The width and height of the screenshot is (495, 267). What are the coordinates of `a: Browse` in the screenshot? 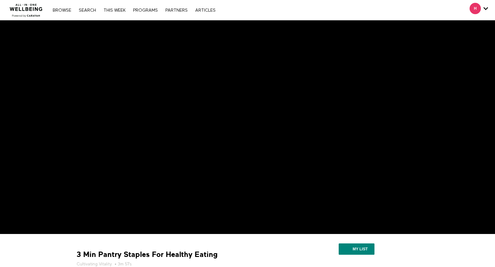 It's located at (62, 10).